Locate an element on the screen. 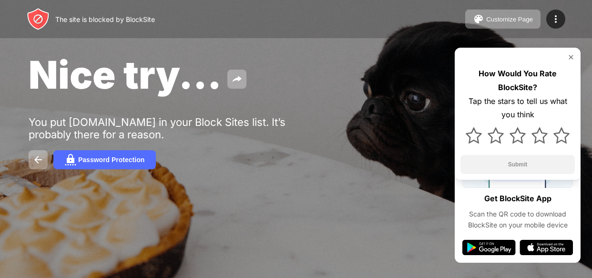  div: Password Protection is located at coordinates (111, 160).